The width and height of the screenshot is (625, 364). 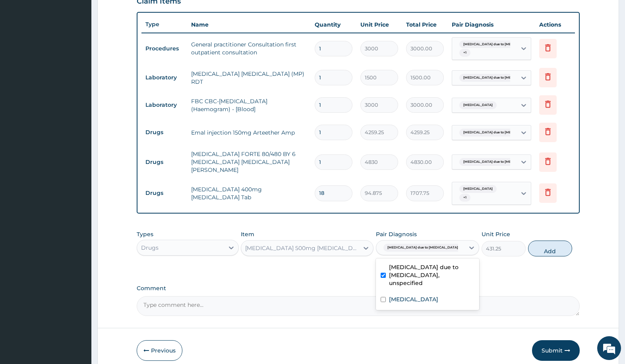 I want to click on th: Unit Price, so click(x=379, y=25).